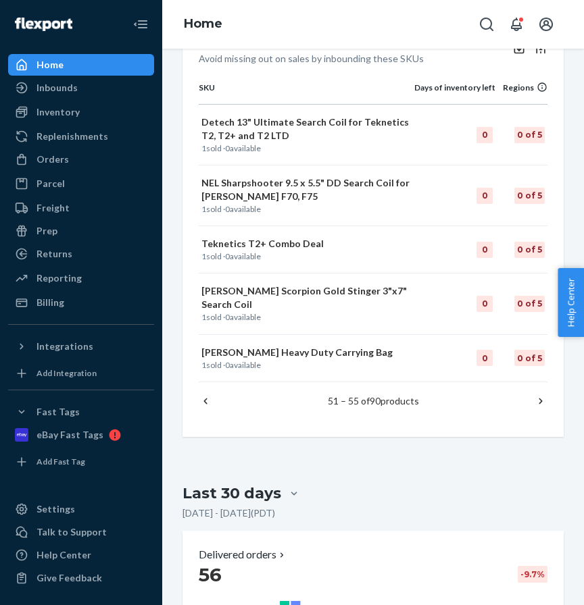 This screenshot has width=584, height=605. Describe the element at coordinates (81, 184) in the screenshot. I see `a: Parcel` at that location.